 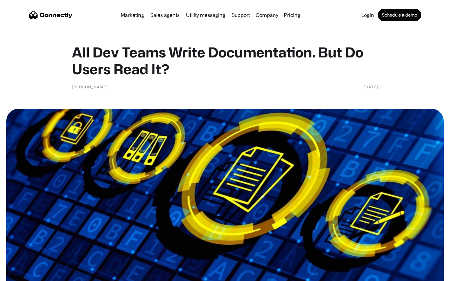 What do you see at coordinates (399, 15) in the screenshot?
I see `a: Schedule a demo` at bounding box center [399, 15].